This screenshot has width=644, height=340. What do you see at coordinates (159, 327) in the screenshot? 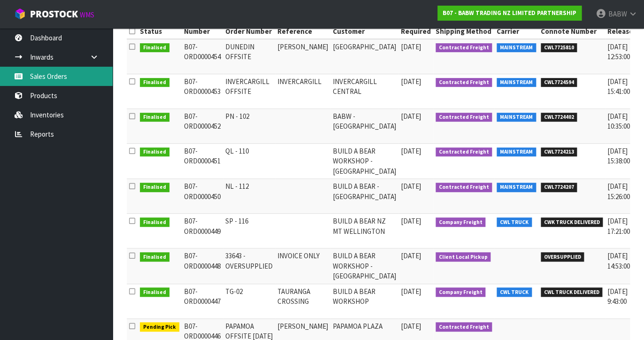
I see `span: Pending Pick` at bounding box center [159, 327].